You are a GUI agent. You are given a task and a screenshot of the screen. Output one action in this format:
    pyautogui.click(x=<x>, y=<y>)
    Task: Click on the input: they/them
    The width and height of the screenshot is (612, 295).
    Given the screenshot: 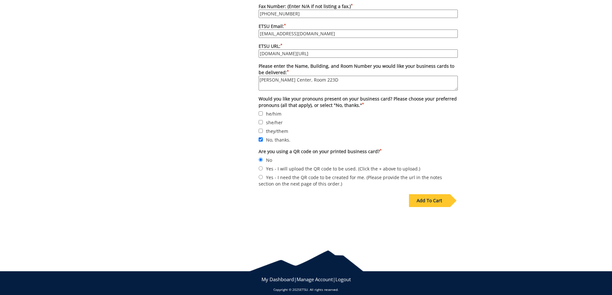 What is the action you would take?
    pyautogui.click(x=261, y=131)
    